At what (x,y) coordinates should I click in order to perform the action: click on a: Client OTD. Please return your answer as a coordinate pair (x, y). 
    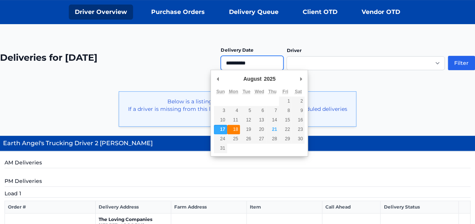
    Looking at the image, I should click on (320, 12).